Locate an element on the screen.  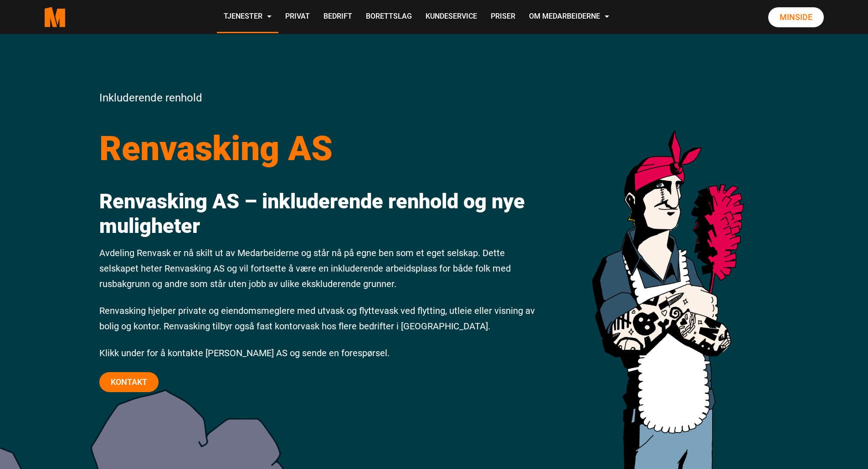
a: Priser is located at coordinates (503, 17).